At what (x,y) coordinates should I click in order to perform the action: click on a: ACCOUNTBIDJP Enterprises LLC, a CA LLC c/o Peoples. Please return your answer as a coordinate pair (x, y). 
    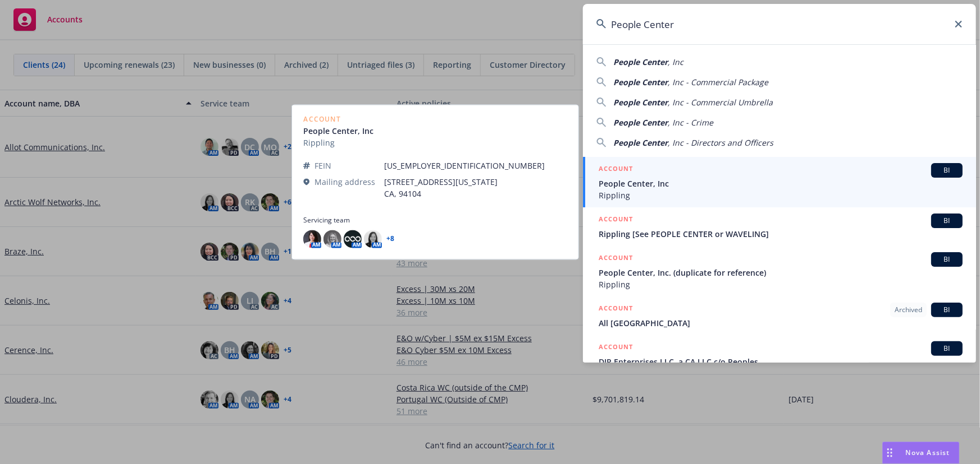
    Looking at the image, I should click on (780, 355).